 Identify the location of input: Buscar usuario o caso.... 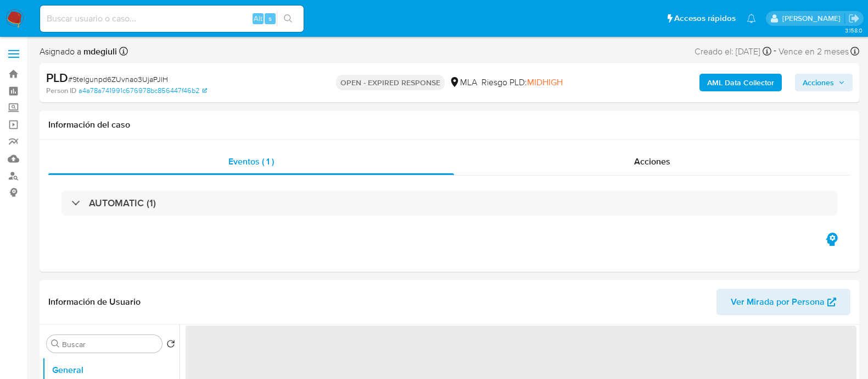
(172, 18).